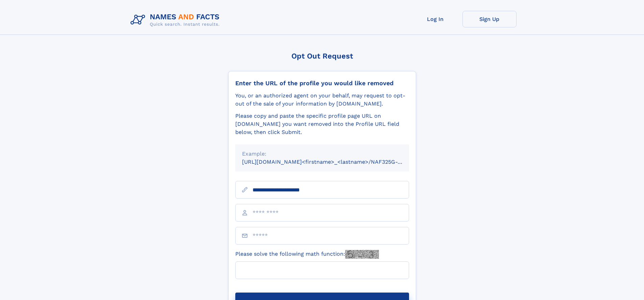 This screenshot has width=644, height=300. Describe the element at coordinates (322, 154) in the screenshot. I see `div: Example:` at that location.